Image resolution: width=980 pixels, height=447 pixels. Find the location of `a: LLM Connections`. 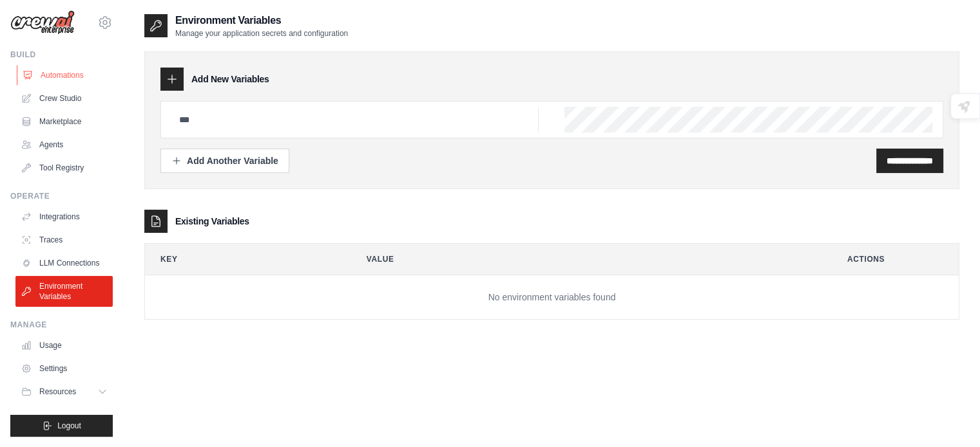

a: LLM Connections is located at coordinates (64, 263).